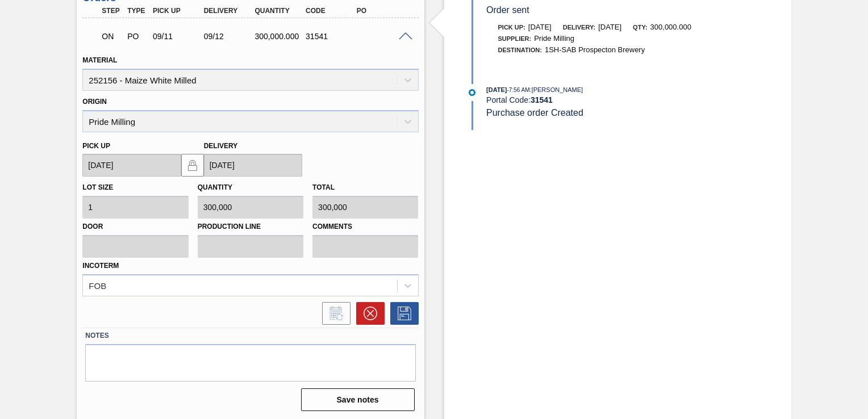  What do you see at coordinates (98, 285) in the screenshot?
I see `div: FOB` at bounding box center [98, 285].